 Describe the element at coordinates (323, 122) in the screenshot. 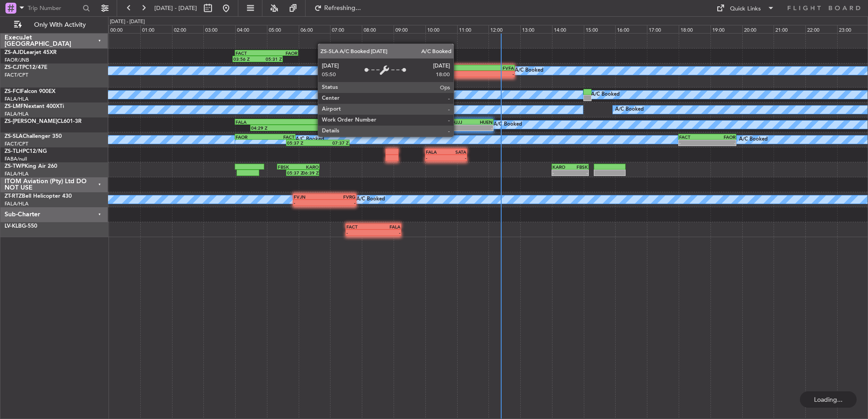

I see `div: HRYR` at that location.